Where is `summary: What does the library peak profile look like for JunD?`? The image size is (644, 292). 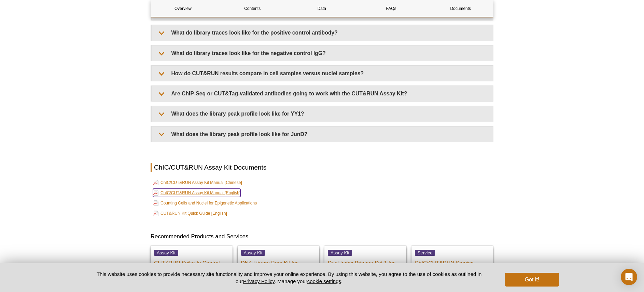
summary: What does the library peak profile look like for JunD? is located at coordinates (323, 134).